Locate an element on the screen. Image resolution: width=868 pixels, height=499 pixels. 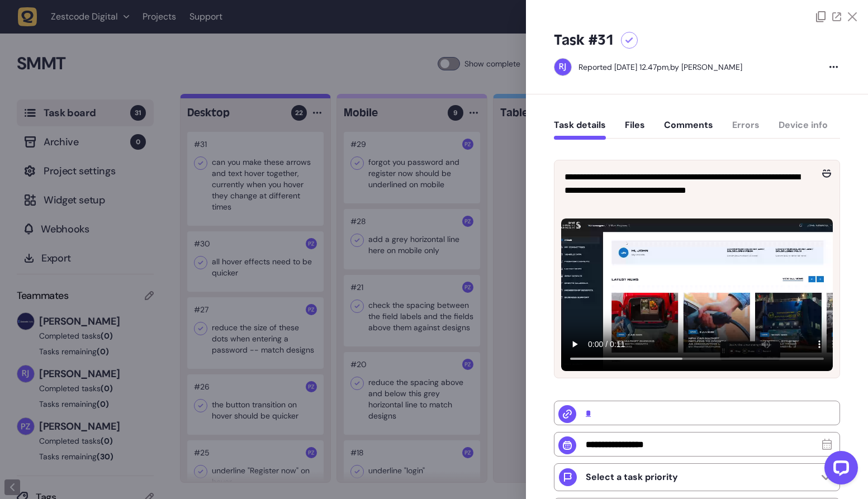
button: Comments is located at coordinates (689, 129).